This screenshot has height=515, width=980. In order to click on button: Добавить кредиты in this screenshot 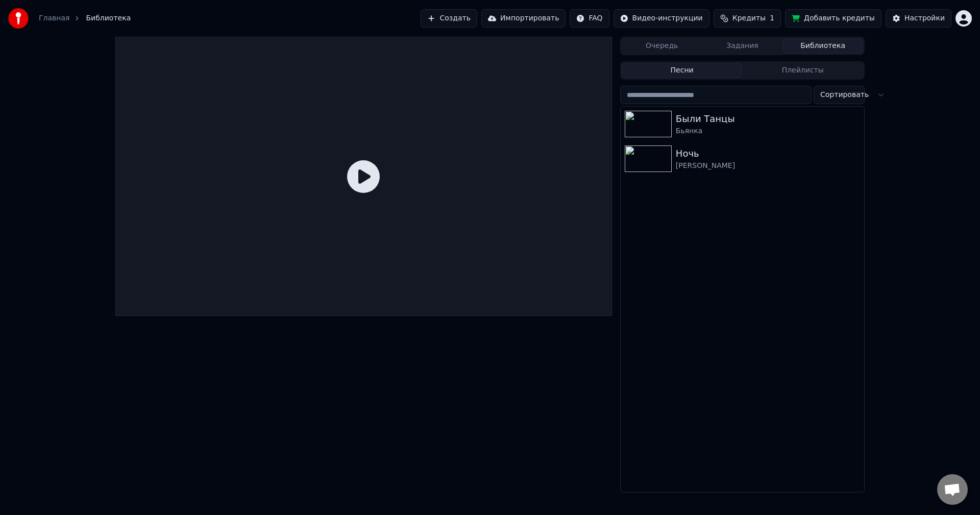, I will do `click(833, 18)`.